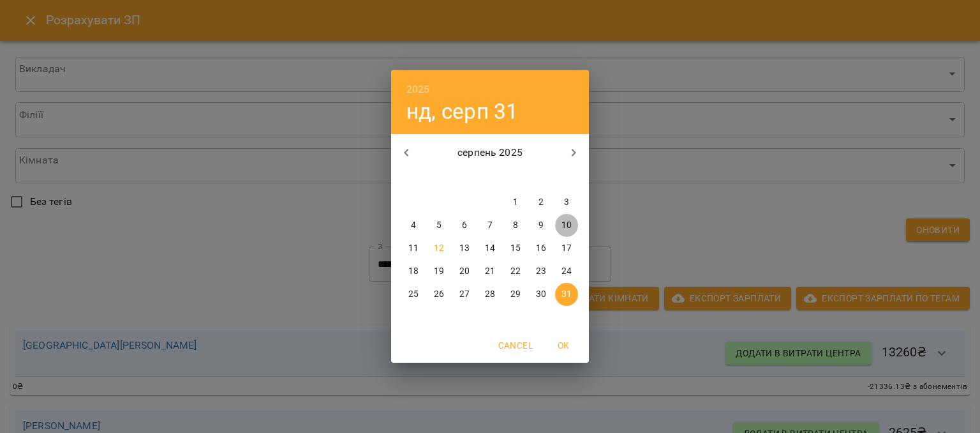  I want to click on p: 2, so click(541, 202).